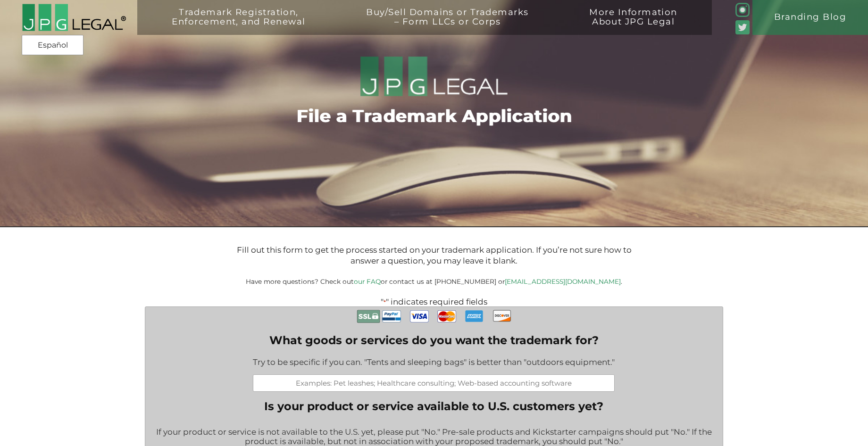 This screenshot has height=446, width=868. Describe the element at coordinates (369, 316) in the screenshot. I see `img: Secure Payment with SSL` at that location.